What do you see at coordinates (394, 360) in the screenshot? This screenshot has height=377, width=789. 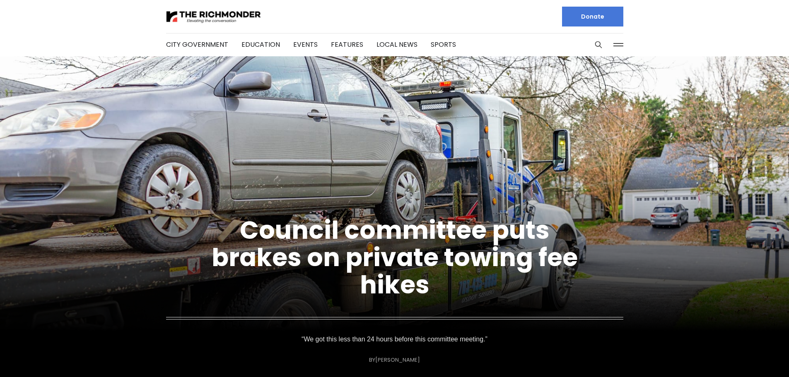 I see `div: By` at bounding box center [394, 360].